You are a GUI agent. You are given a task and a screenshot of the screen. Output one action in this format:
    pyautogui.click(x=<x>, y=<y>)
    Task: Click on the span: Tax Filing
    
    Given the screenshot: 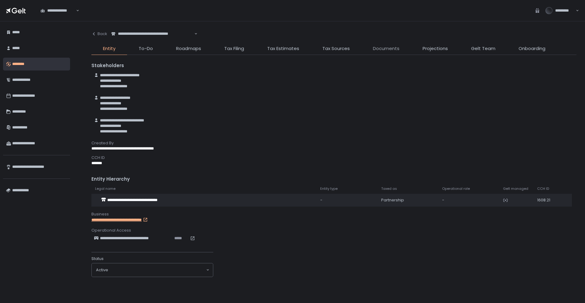 What is the action you would take?
    pyautogui.click(x=234, y=48)
    